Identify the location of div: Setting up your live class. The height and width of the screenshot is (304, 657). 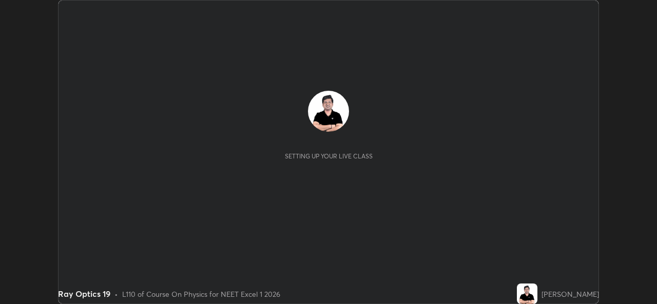
(328, 156).